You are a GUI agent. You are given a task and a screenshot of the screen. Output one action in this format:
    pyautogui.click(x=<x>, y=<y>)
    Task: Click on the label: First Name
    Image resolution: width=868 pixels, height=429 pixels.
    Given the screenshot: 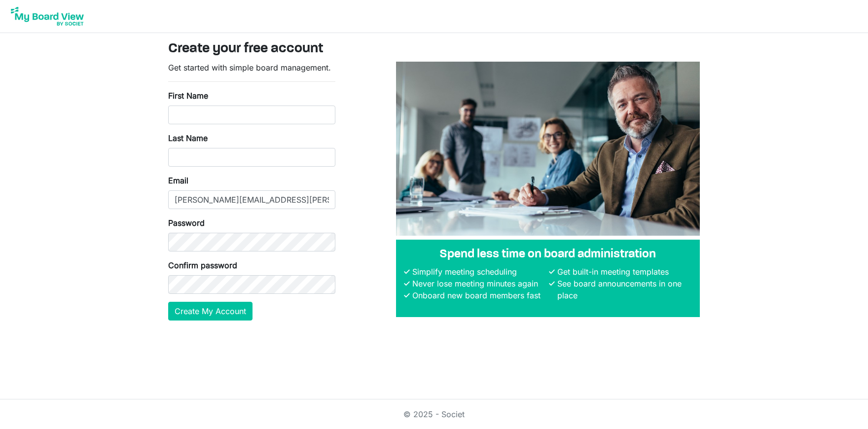 What is the action you would take?
    pyautogui.click(x=188, y=96)
    